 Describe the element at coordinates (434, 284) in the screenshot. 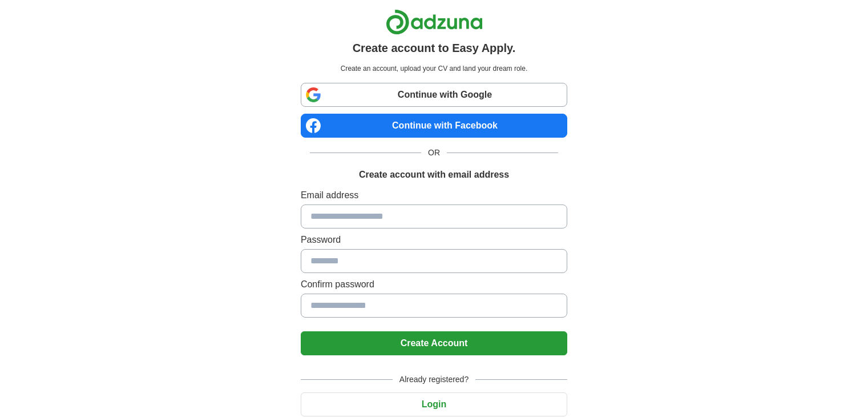

I see `label: Confirm password` at that location.